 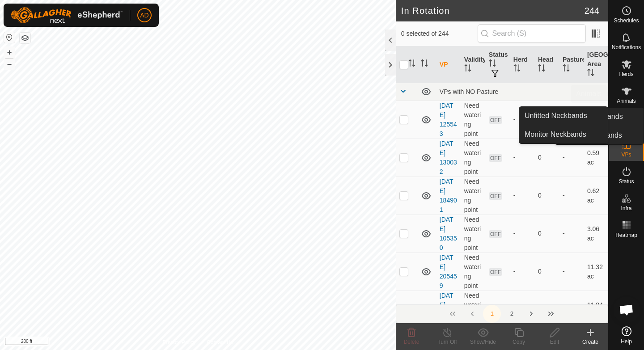 I want to click on div: Create, so click(x=590, y=342).